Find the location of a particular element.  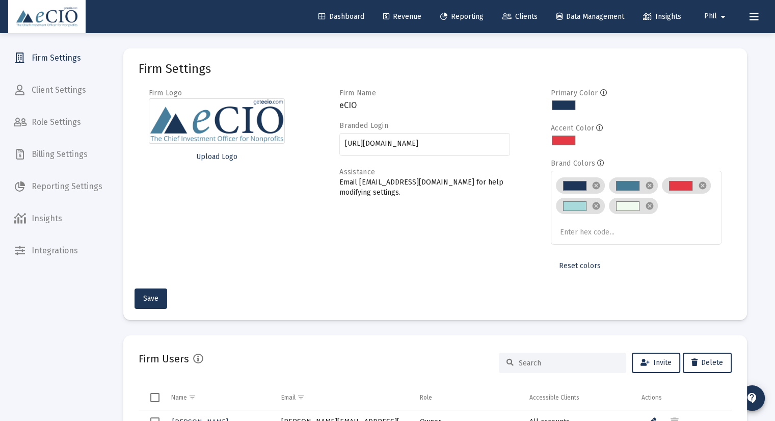

span: Dashboard is located at coordinates (341, 16).